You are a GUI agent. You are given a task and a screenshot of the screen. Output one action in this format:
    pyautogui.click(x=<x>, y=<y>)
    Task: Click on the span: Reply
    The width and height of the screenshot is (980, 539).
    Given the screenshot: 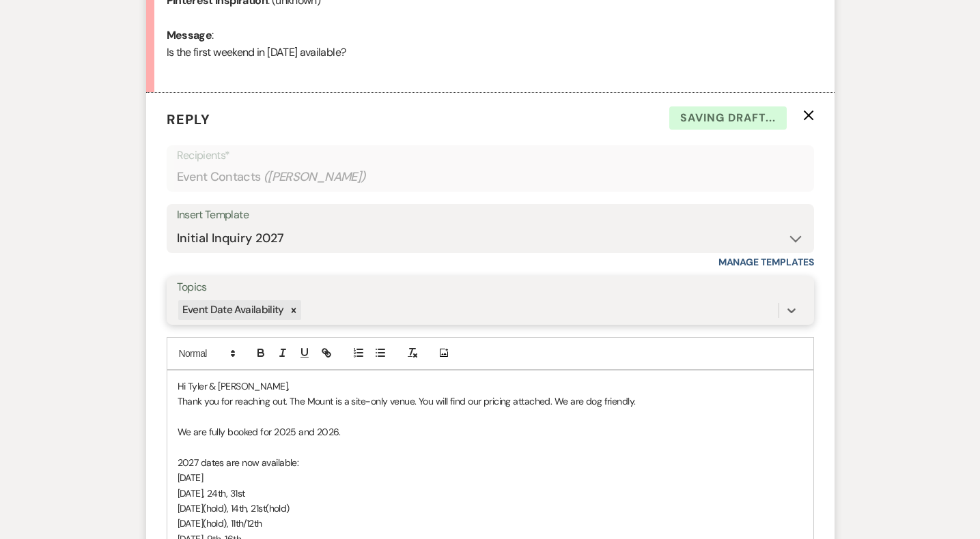 What is the action you would take?
    pyautogui.click(x=189, y=120)
    